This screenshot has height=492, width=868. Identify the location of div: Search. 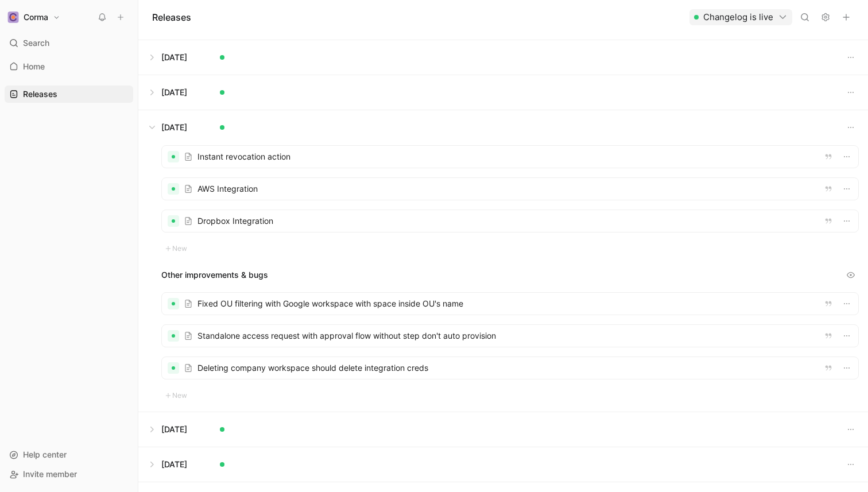
(69, 43).